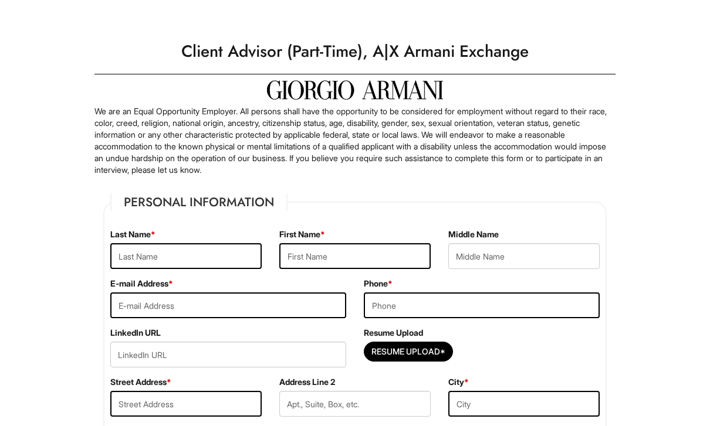 The width and height of the screenshot is (710, 426). I want to click on input: Phone, so click(482, 306).